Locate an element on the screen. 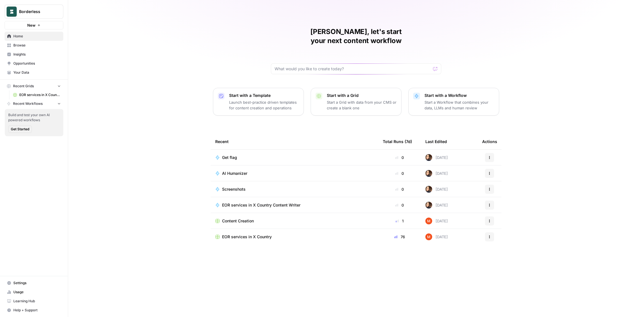 The width and height of the screenshot is (644, 317). p: Start with a Template is located at coordinates (264, 96).